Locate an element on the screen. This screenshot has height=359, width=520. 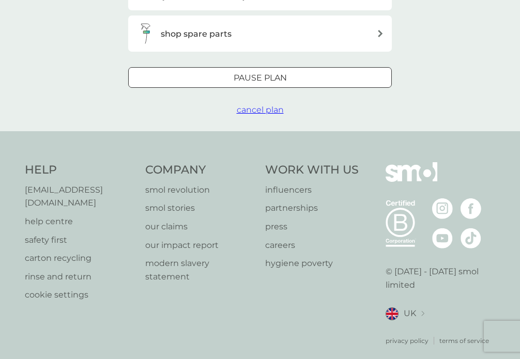
a: modern slavery statement is located at coordinates (200, 270).